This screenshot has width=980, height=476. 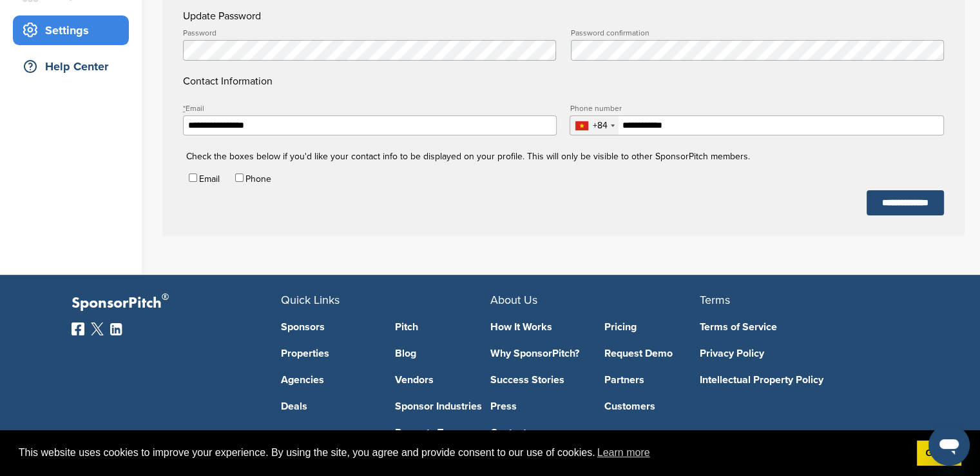 What do you see at coordinates (442, 380) in the screenshot?
I see `a: Vendors` at bounding box center [442, 380].